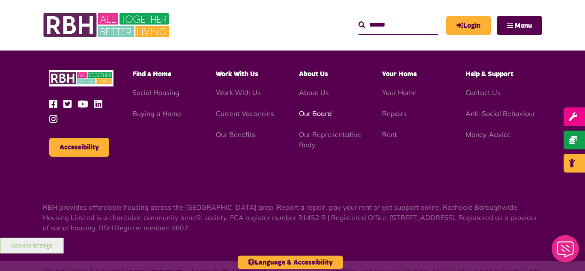 This screenshot has width=585, height=271. Describe the element at coordinates (235, 134) in the screenshot. I see `a: Our Benefits` at that location.